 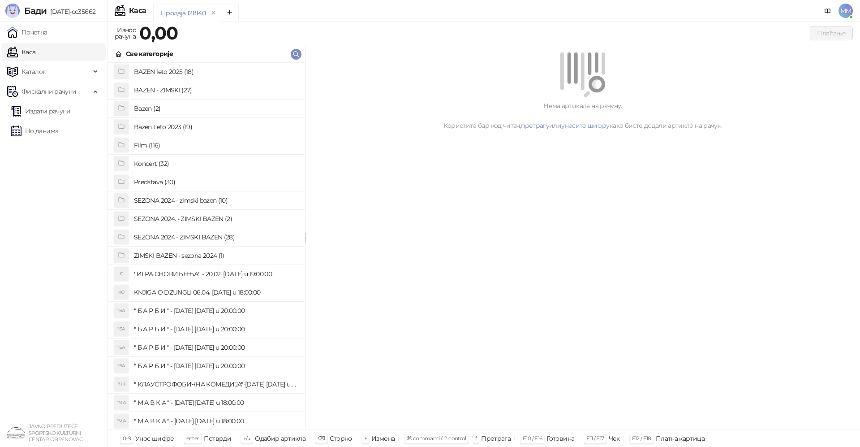 I want to click on small: JAVNO PREDUZEĆE SPORTSKO KULTURNI CENTAR, OBRENOVAC, so click(x=56, y=432).